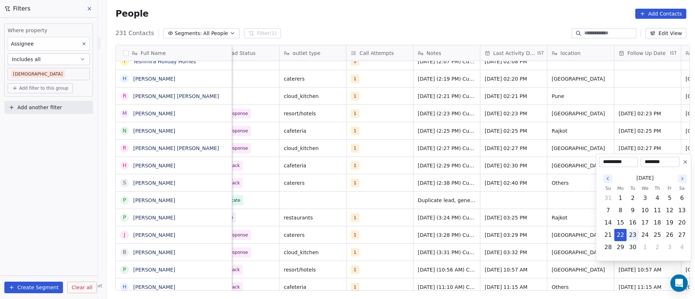 The width and height of the screenshot is (695, 299). I want to click on button: Friday, October 3rd, 2025, so click(669, 247).